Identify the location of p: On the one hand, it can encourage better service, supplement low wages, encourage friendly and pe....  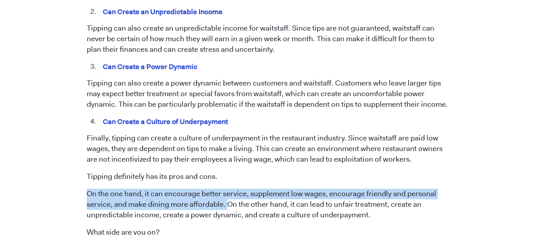
(268, 204).